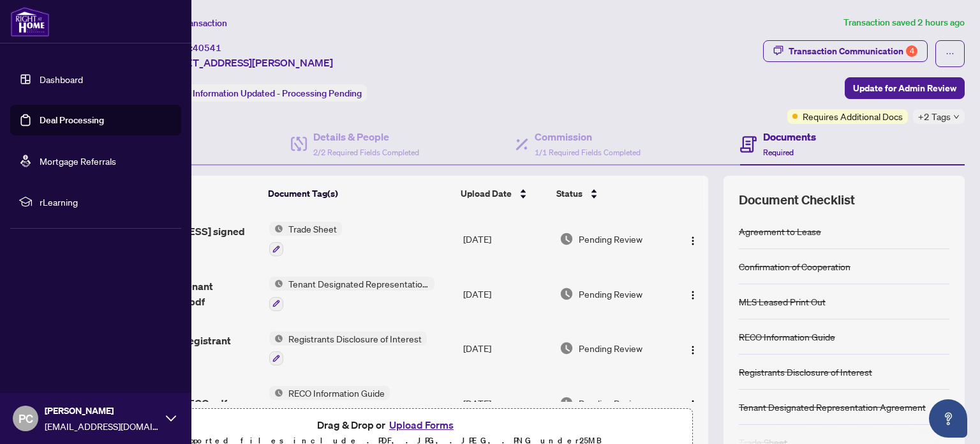  I want to click on span: Document Checklist, so click(797, 200).